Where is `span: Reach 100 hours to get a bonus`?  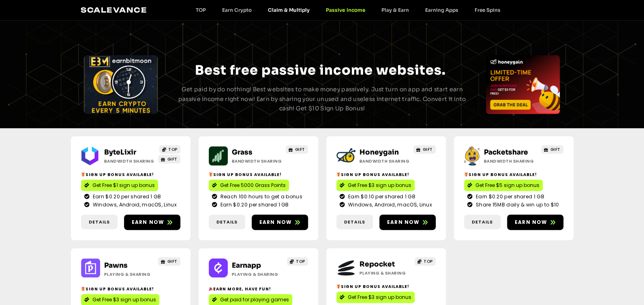 span: Reach 100 hours to get a bonus is located at coordinates (260, 196).